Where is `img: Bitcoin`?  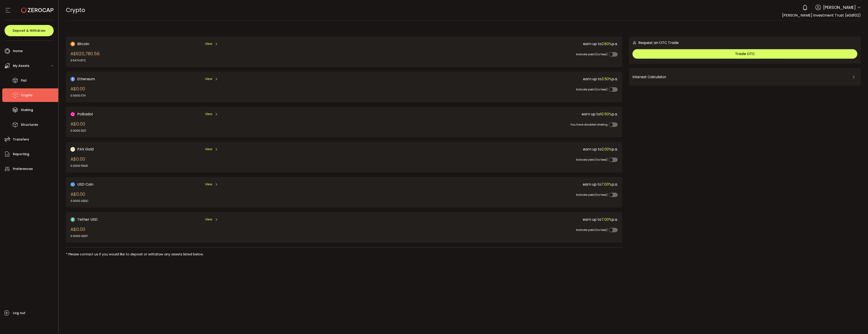 img: Bitcoin is located at coordinates (73, 44).